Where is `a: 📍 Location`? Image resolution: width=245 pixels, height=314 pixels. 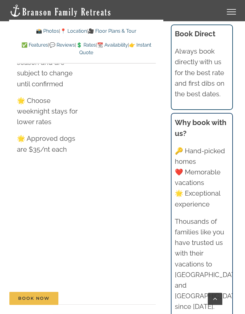
a: 📍 Location is located at coordinates (73, 31).